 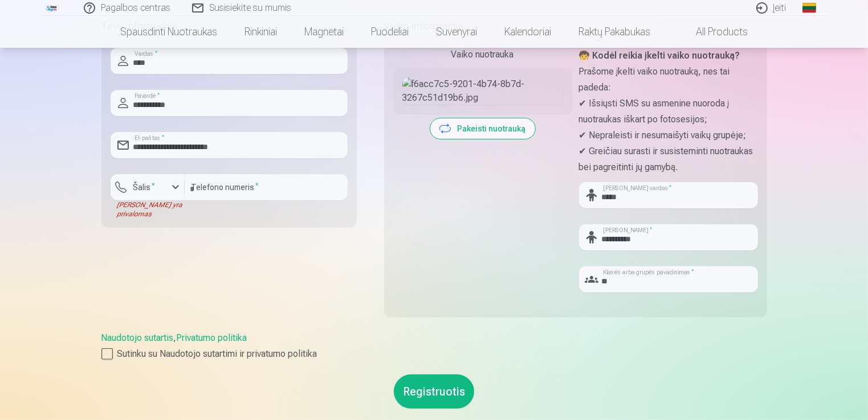 What do you see at coordinates (668, 80) in the screenshot?
I see `p: Prašome įkelti vaiko nuotrauką, nes tai padeda:` at bounding box center [668, 80].